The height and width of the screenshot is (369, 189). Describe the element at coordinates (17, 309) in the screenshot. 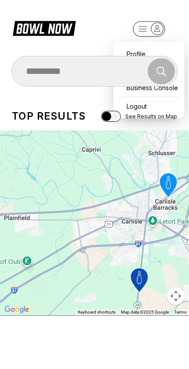

I see `img: Google` at that location.